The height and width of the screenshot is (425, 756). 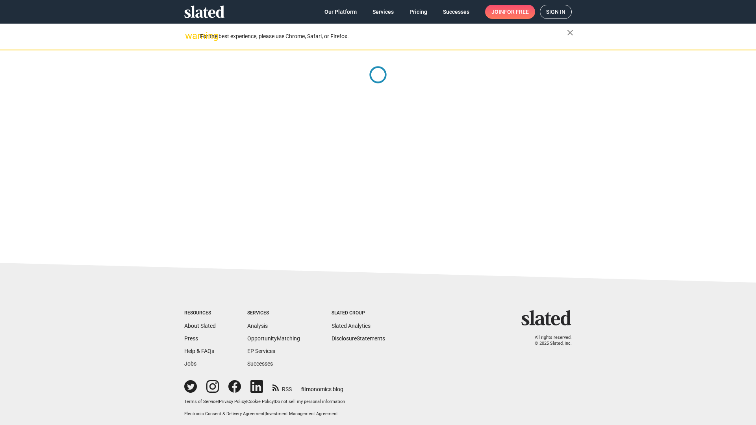 I want to click on a: Our Platform, so click(x=340, y=12).